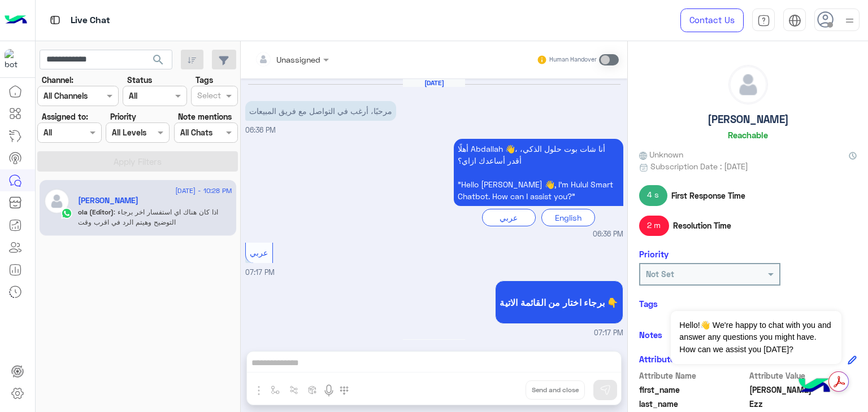 The height and width of the screenshot is (412, 868). I want to click on h6: Priority, so click(654, 254).